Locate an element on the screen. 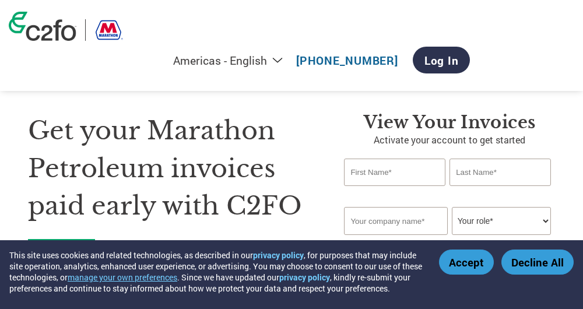 The width and height of the screenshot is (583, 309). div: This site uses cookies and related technologies, as described in our , for purposes that may incl... is located at coordinates (216, 272).